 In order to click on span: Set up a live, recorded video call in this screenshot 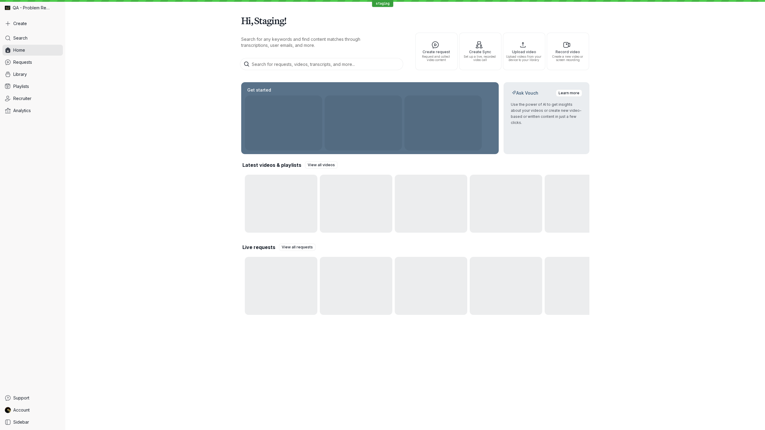, I will do `click(480, 58)`.